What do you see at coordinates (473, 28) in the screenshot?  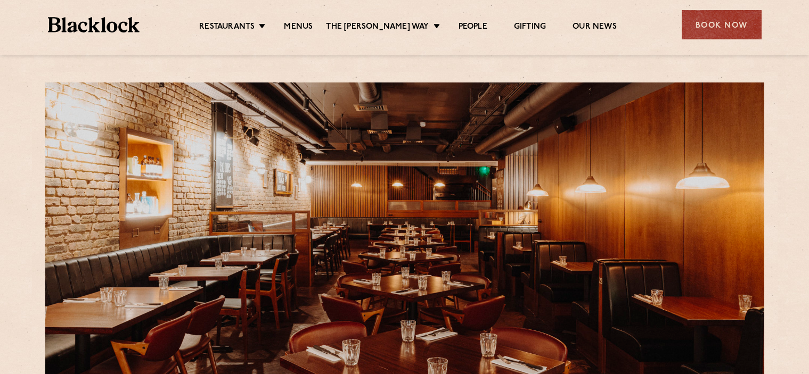 I see `a: People` at bounding box center [473, 28].